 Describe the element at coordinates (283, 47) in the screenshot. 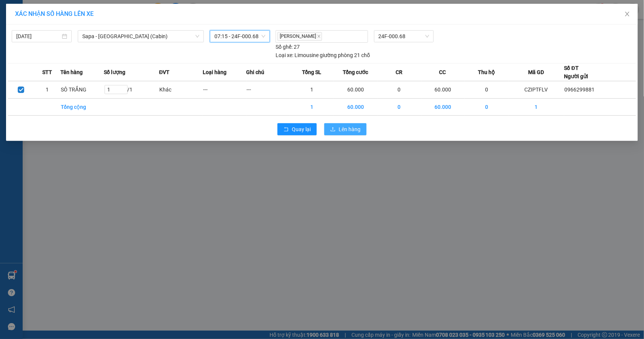

I see `span: Số ghế:` at that location.